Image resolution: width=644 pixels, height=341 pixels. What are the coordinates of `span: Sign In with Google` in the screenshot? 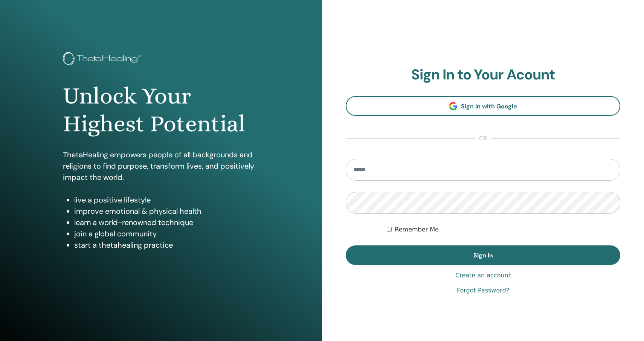 It's located at (489, 106).